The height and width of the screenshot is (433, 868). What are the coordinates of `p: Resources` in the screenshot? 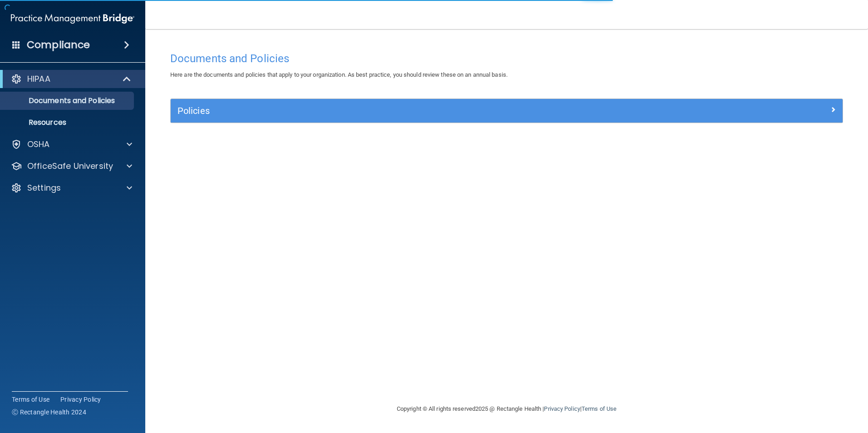 It's located at (68, 123).